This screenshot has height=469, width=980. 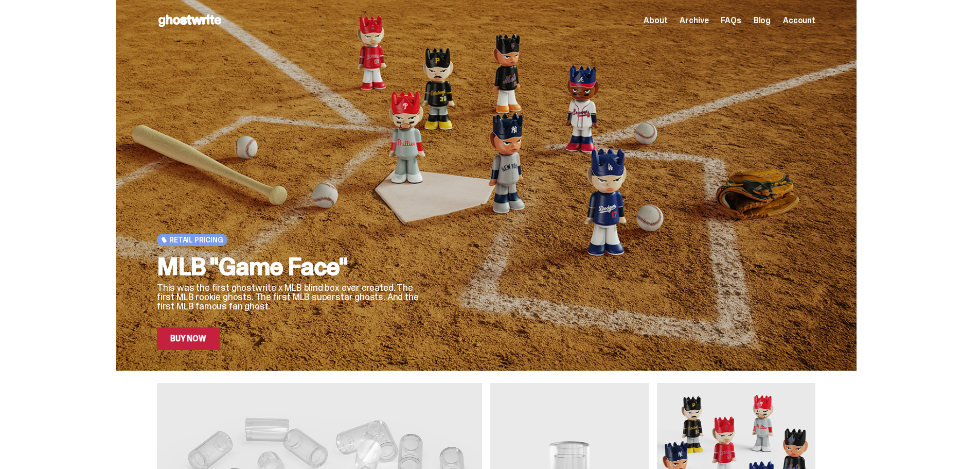 I want to click on h2: MLB "Game Face", so click(x=291, y=267).